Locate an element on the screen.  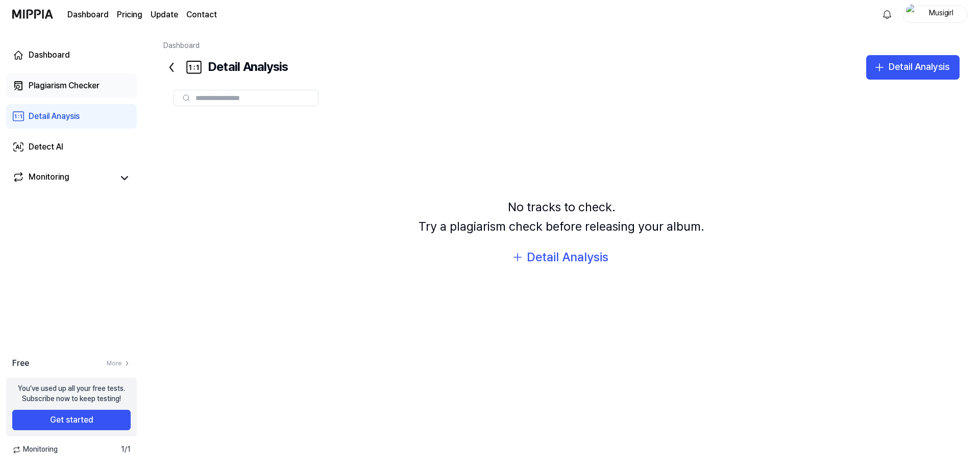
a: Monitoring is located at coordinates (63, 179).